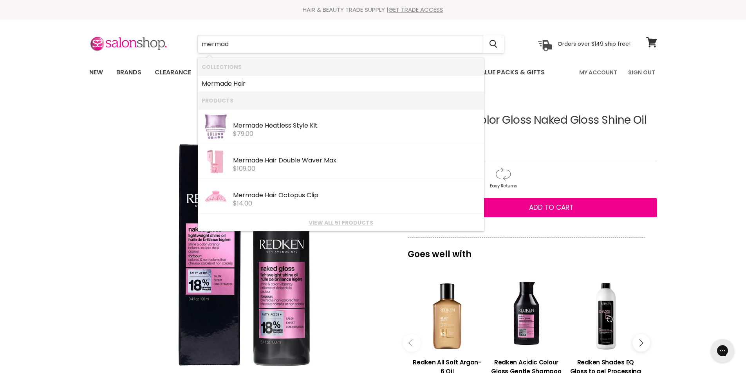 The image size is (746, 373). I want to click on button: Search, so click(493, 44).